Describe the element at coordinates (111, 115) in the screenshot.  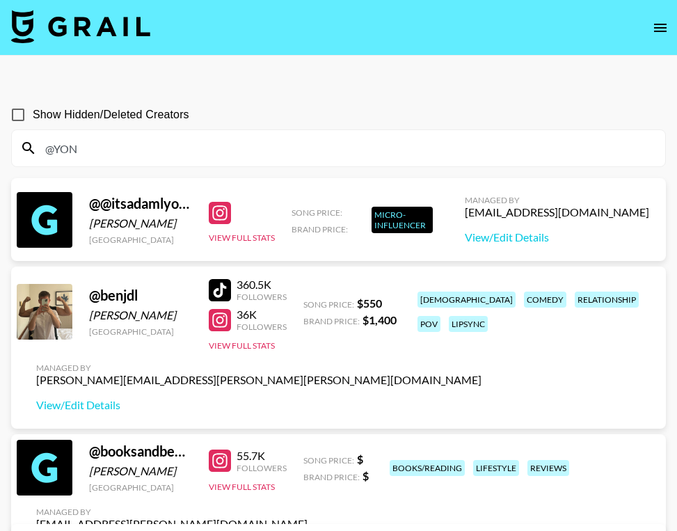
I see `span: Show Hidden/Deleted Creators` at that location.